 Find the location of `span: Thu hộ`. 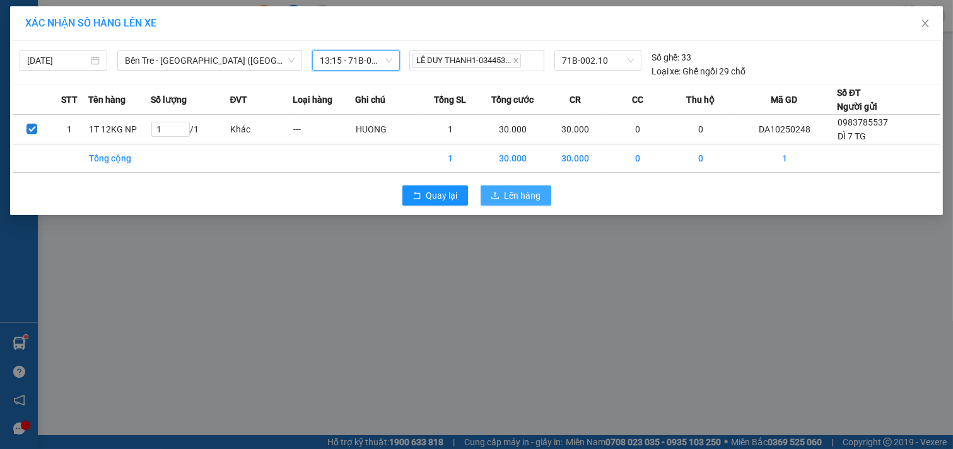

span: Thu hộ is located at coordinates (700, 100).